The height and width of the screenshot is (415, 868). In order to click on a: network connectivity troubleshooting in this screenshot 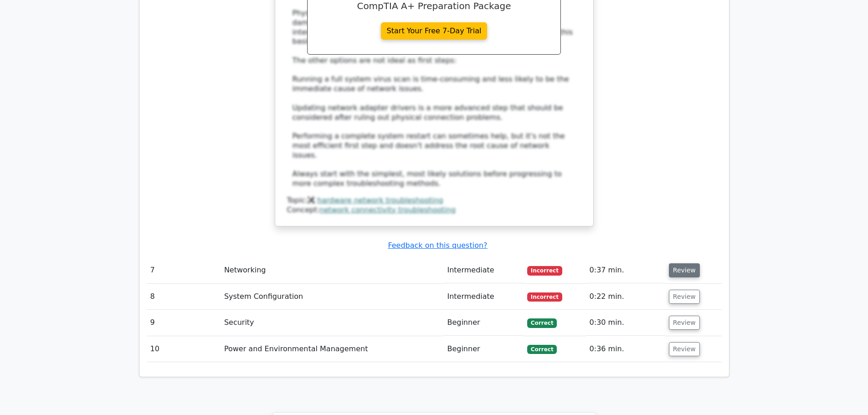, I will do `click(387, 209)`.